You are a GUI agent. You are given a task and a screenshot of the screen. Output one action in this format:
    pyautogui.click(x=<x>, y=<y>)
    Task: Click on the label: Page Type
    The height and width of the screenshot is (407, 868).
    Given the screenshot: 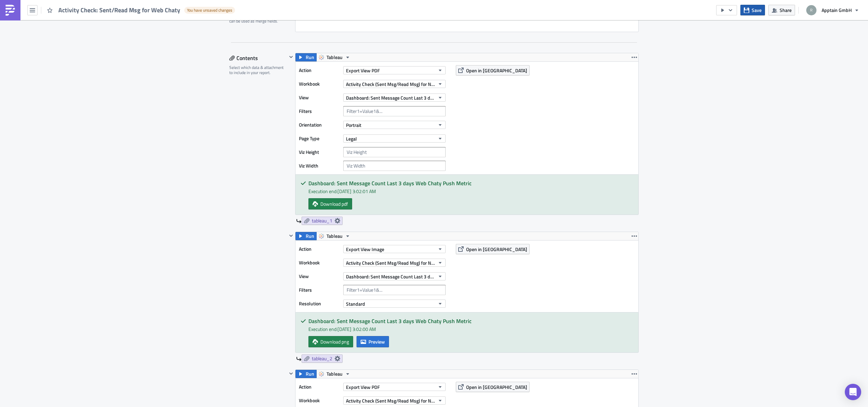 What is the action you would take?
    pyautogui.click(x=320, y=138)
    